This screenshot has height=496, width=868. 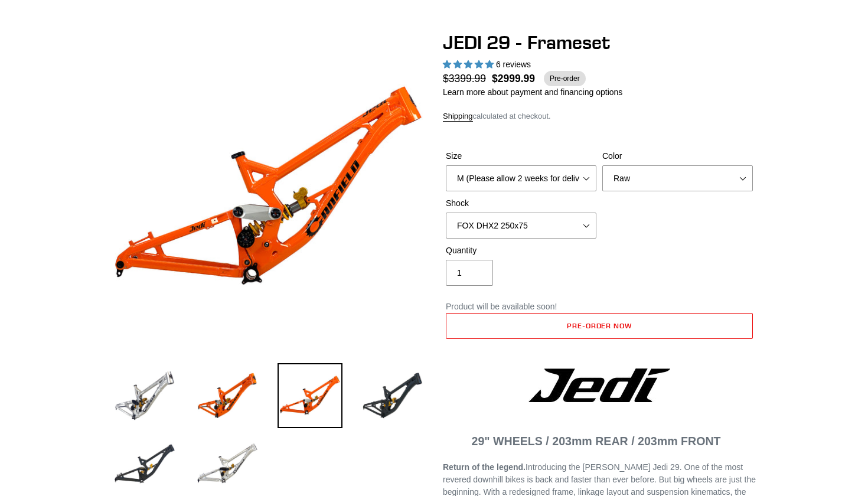 I want to click on b: Return of the legend., so click(x=484, y=467).